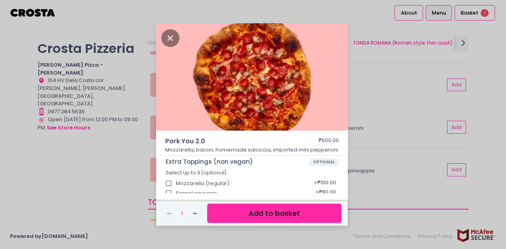  Describe the element at coordinates (323, 162) in the screenshot. I see `span: OPTIONAL` at that location.